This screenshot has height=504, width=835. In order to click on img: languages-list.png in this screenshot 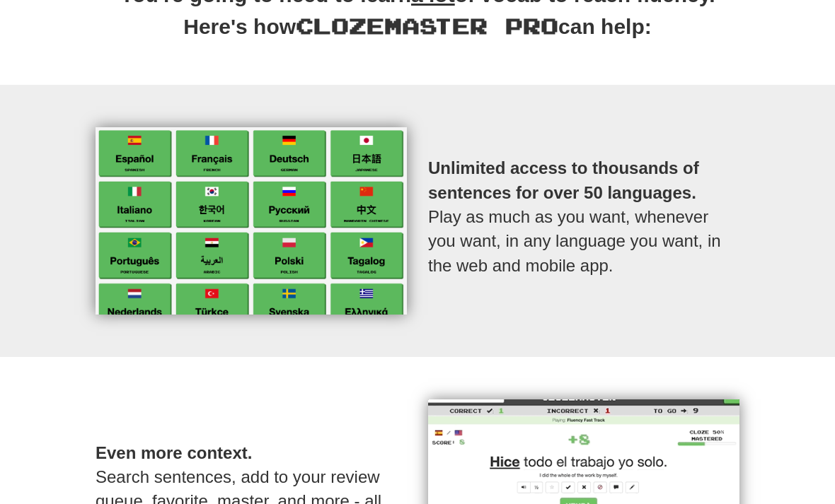, I will do `click(252, 221)`.